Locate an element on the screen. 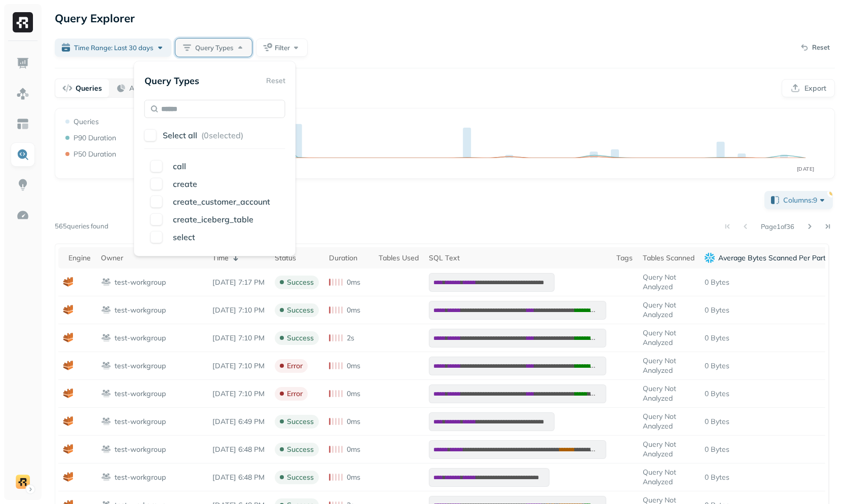 The height and width of the screenshot is (504, 845). span: Columns: 9 is located at coordinates (805, 200).